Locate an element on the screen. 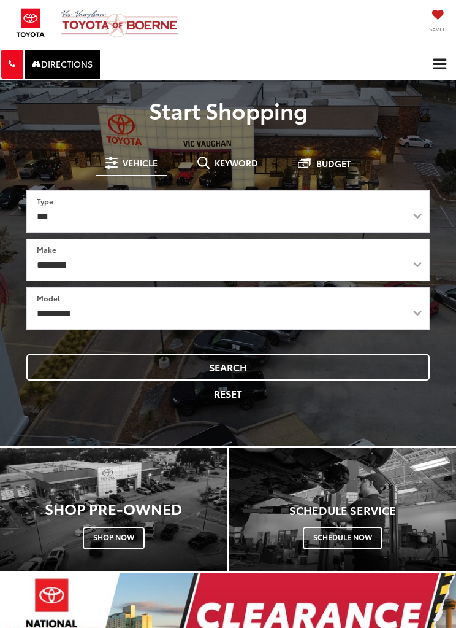 The height and width of the screenshot is (628, 456). label: Type is located at coordinates (45, 201).